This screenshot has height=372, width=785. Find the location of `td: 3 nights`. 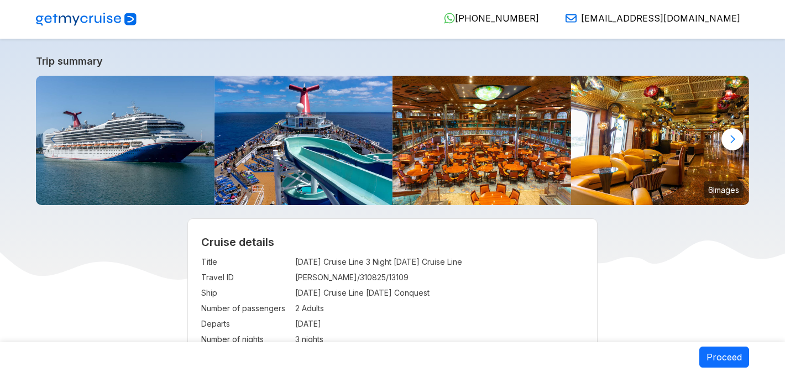

td: 3 nights is located at coordinates (439, 339).